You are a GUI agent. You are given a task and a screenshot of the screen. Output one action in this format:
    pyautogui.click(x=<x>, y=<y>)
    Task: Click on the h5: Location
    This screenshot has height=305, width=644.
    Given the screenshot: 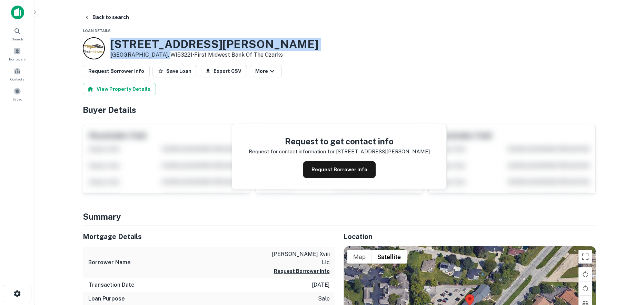 What is the action you would take?
    pyautogui.click(x=470, y=237)
    